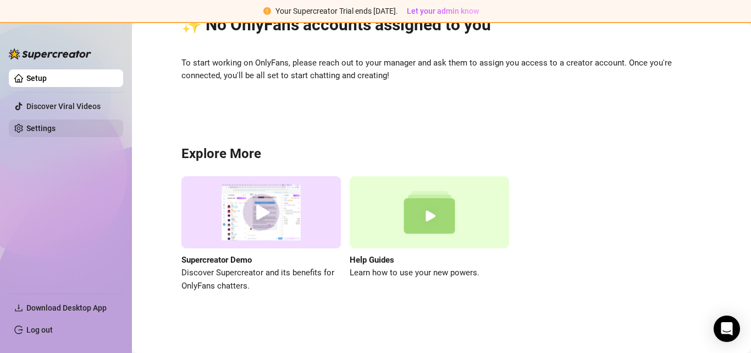 The width and height of the screenshot is (751, 353). What do you see at coordinates (442, 154) in the screenshot?
I see `h3: Explore More` at bounding box center [442, 154].